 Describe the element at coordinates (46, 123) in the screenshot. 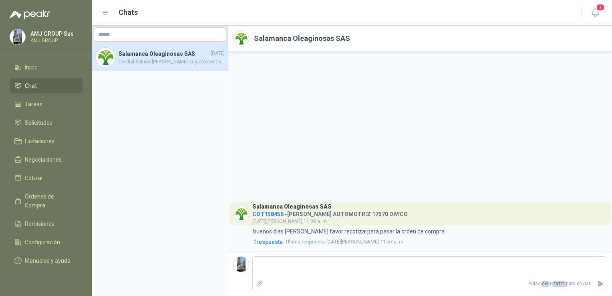

I see `a: Solicitudes` at that location.